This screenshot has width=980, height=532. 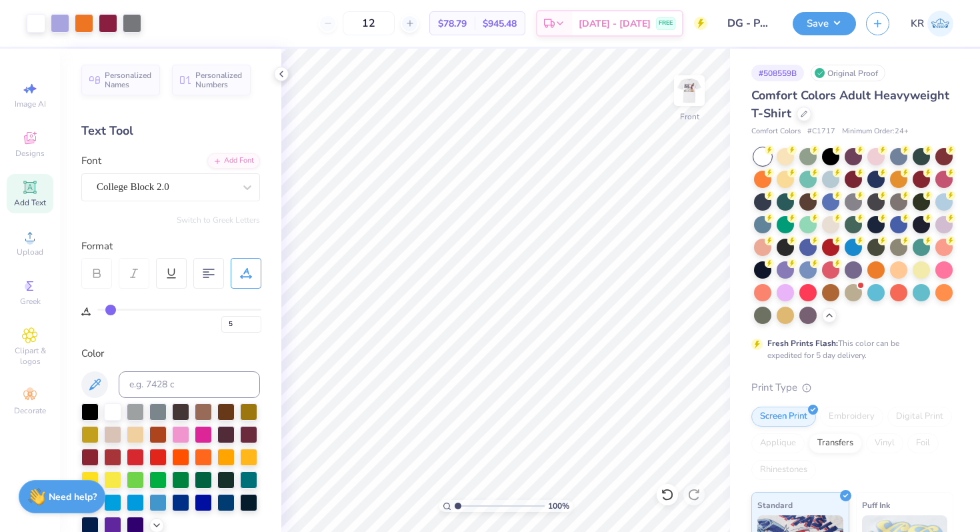 What do you see at coordinates (848, 73) in the screenshot?
I see `div: Original Proof` at bounding box center [848, 73].